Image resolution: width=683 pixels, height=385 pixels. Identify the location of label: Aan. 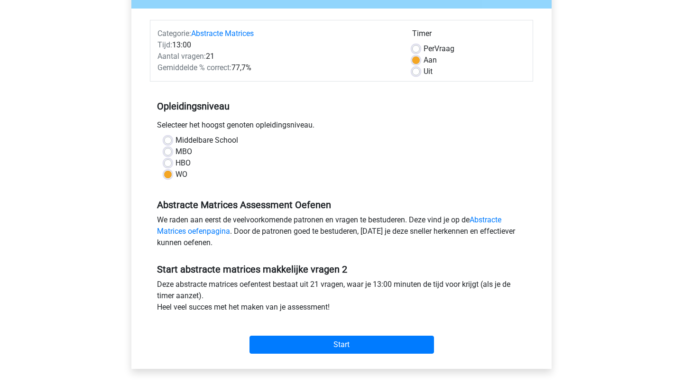
(430, 60).